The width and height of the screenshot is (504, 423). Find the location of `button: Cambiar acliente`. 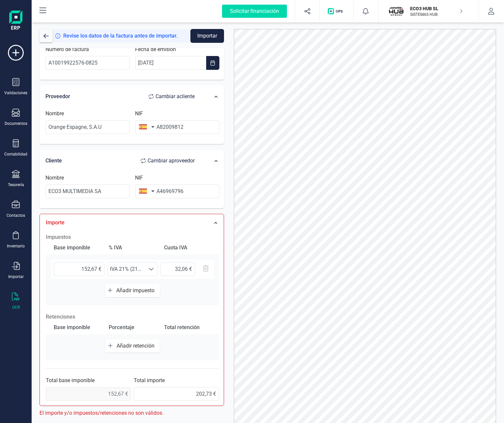

button: Cambiar acliente is located at coordinates (172, 97).